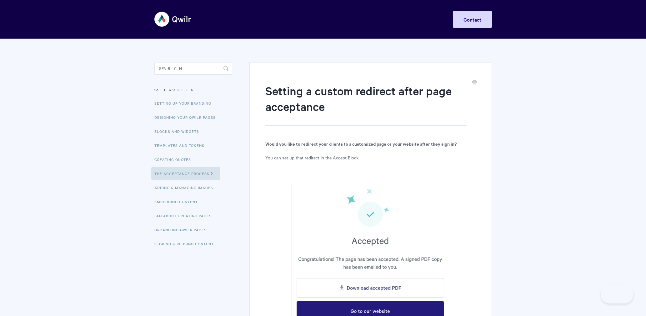 The image size is (646, 316). I want to click on a: Storing & Reusing Content, so click(186, 244).